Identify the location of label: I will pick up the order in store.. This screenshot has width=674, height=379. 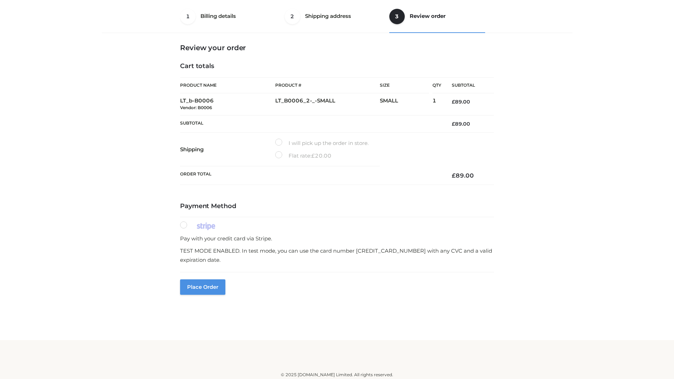
(322, 143).